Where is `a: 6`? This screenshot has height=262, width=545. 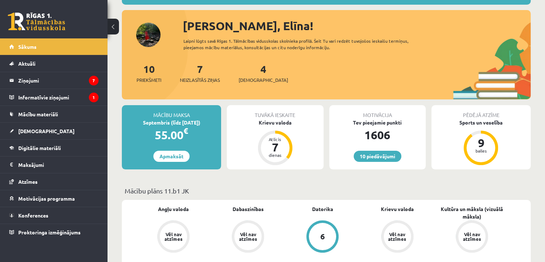
a: 6 is located at coordinates (322, 237).